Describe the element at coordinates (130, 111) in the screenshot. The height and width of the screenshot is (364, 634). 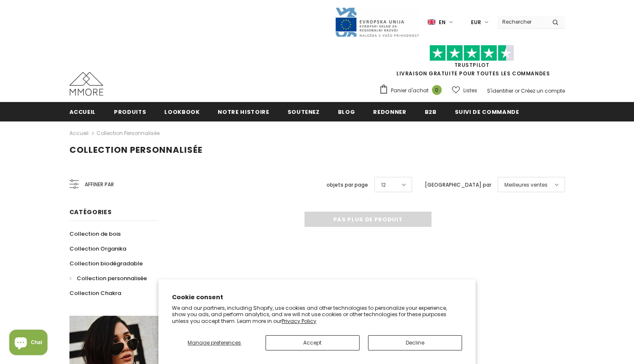
I see `a: Produits` at that location.